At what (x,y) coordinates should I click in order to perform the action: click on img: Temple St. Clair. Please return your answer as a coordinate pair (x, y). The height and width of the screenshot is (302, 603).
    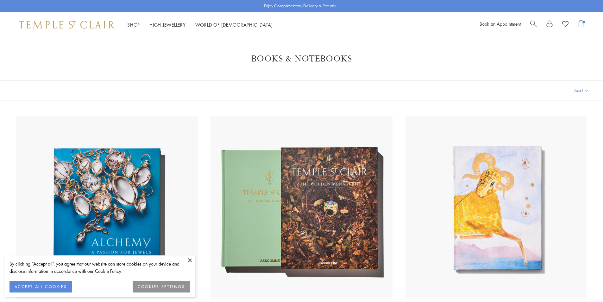
    Looking at the image, I should click on (67, 25).